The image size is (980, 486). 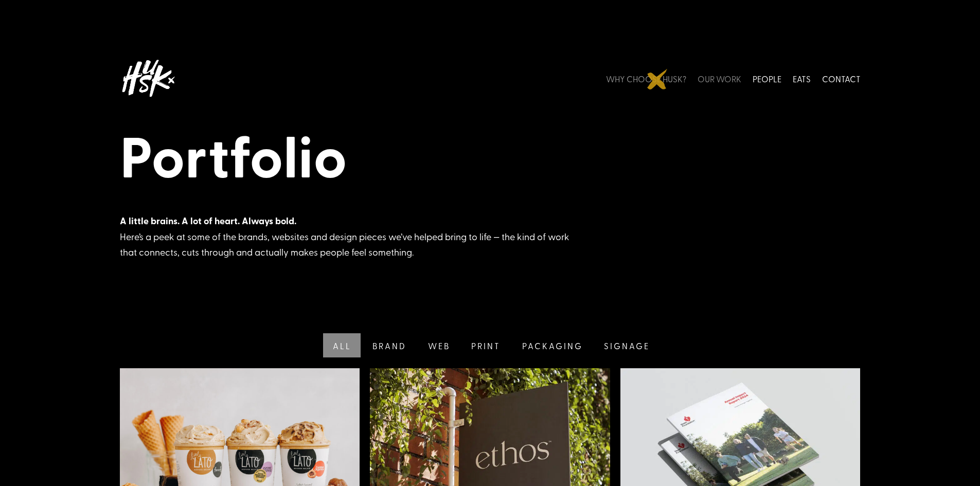 What do you see at coordinates (801, 78) in the screenshot?
I see `a: EATS` at bounding box center [801, 78].